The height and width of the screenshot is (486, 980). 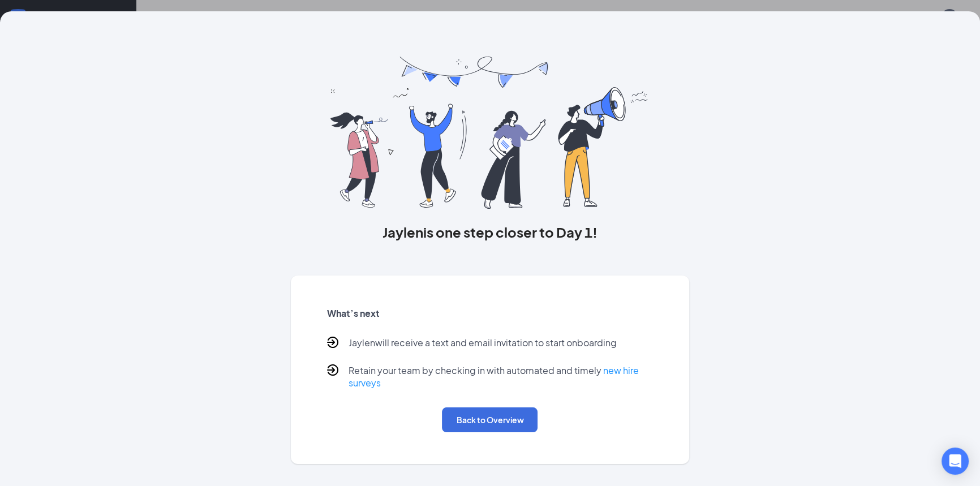 What do you see at coordinates (490, 133) in the screenshot?
I see `img: you are all set` at bounding box center [490, 133].